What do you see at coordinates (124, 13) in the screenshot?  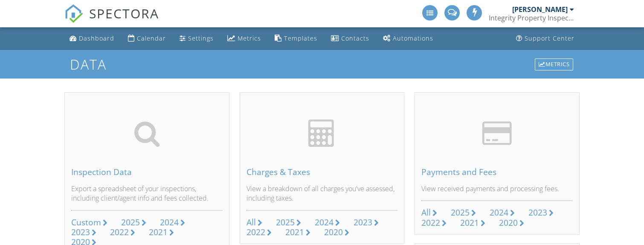 I see `span: SPECTORA` at bounding box center [124, 13].